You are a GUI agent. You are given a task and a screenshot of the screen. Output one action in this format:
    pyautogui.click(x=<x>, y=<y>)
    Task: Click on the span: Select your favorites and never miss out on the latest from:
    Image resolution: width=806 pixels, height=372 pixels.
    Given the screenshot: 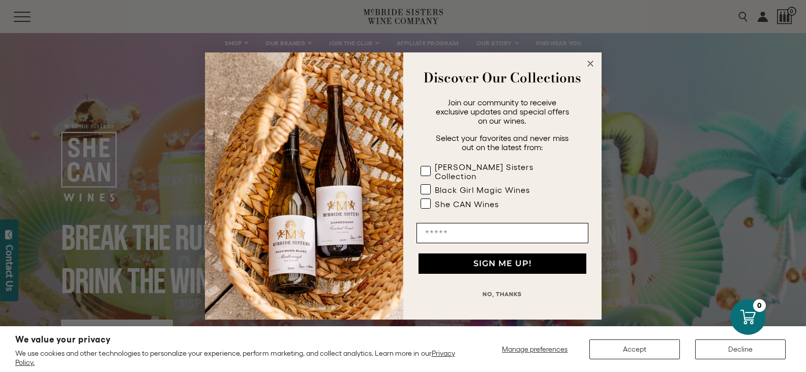 What is the action you would take?
    pyautogui.click(x=502, y=142)
    